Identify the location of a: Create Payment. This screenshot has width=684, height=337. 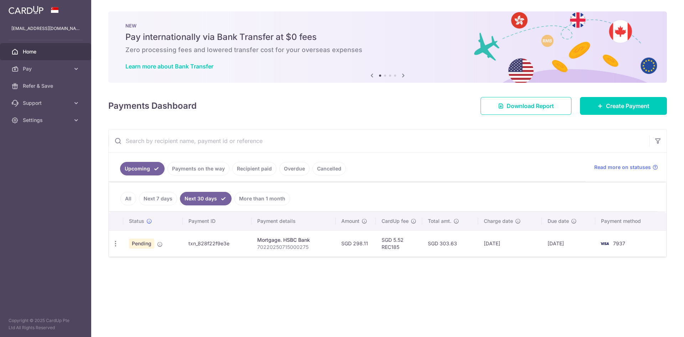
(624, 106).